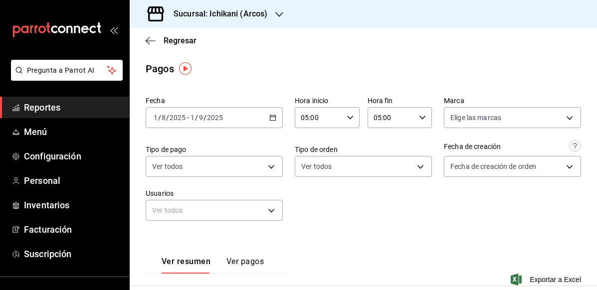 This screenshot has width=597, height=290. I want to click on button: Exportar a Excel, so click(546, 280).